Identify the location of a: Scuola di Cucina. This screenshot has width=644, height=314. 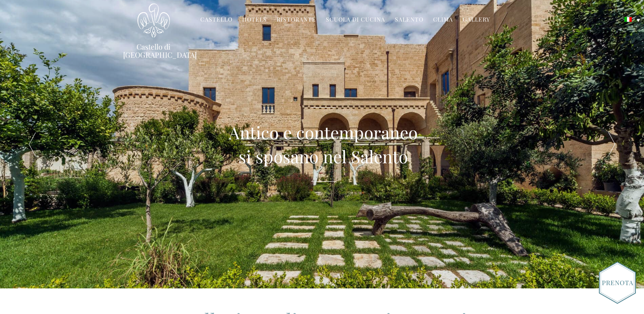
(355, 20).